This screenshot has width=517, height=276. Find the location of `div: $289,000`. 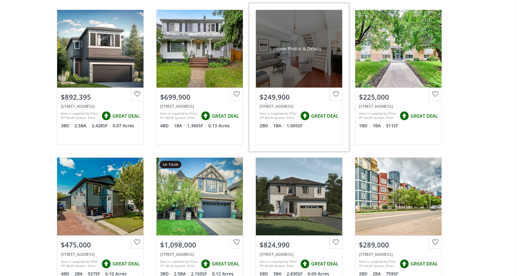

div: $289,000 is located at coordinates (398, 245).